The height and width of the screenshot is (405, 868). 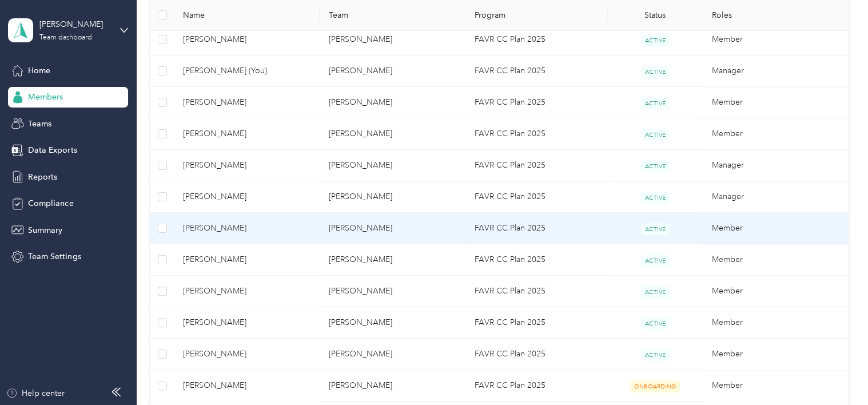 I want to click on td: Craig E. Latasiewicz, so click(x=247, y=386).